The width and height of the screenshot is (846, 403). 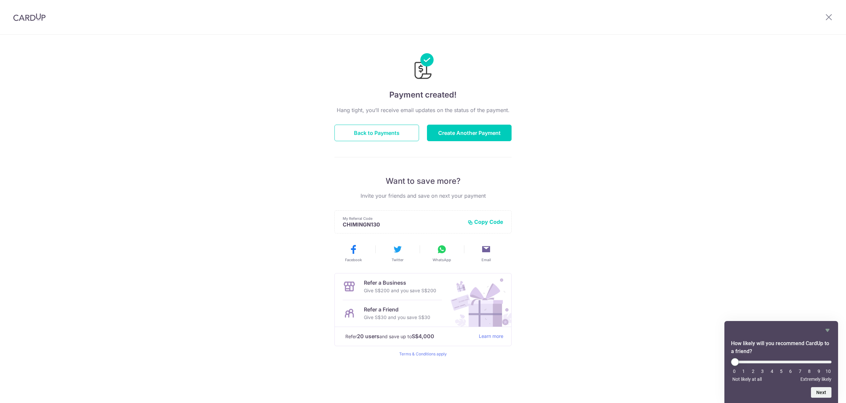 What do you see at coordinates (402, 218) in the screenshot?
I see `p: My Referral Code` at bounding box center [402, 218].